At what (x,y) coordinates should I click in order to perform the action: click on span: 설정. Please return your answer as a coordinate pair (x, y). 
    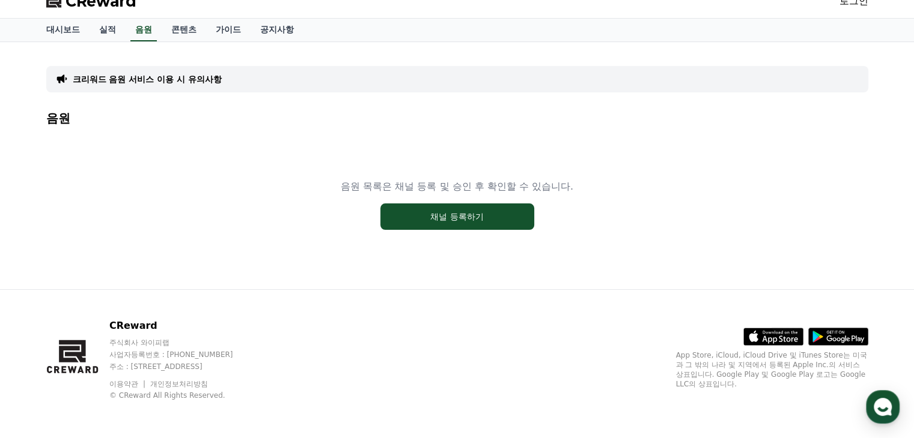
    Looking at the image, I should click on (193, 362).